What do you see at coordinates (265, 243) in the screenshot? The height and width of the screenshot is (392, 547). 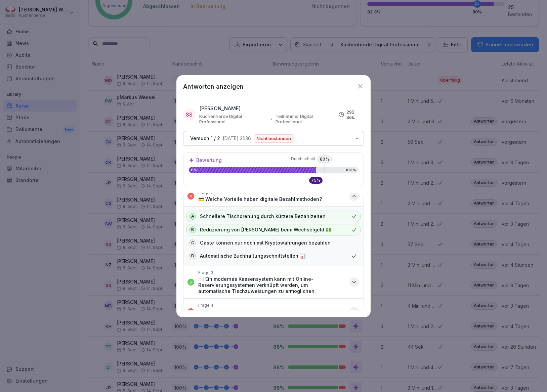 I see `p: Gäste können nur noch mit Kryptowährungen bezahlen` at bounding box center [265, 243].